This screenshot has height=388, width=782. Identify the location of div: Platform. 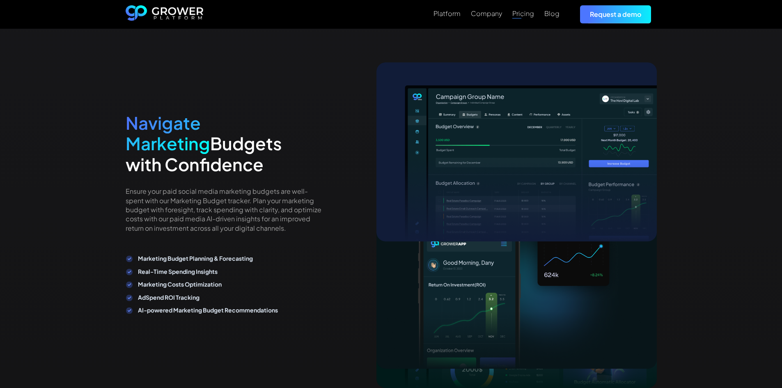
(447, 13).